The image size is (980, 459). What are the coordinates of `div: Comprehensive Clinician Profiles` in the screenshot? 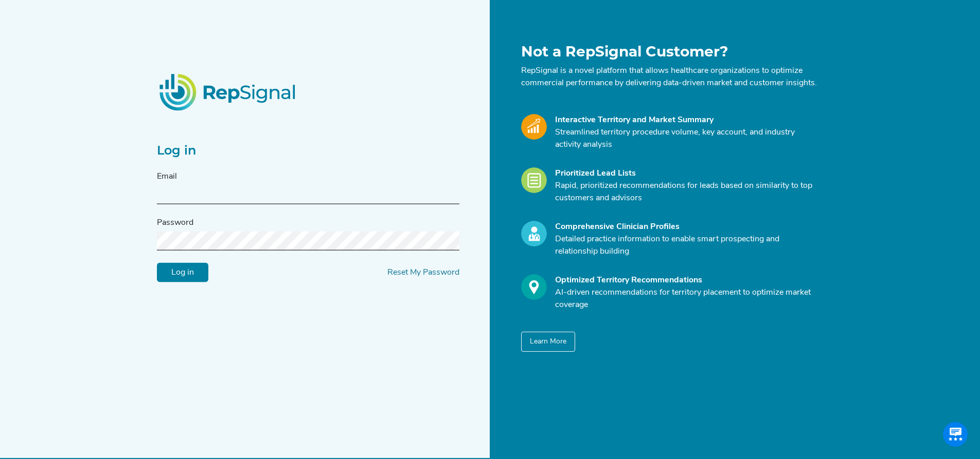 It's located at (686, 228).